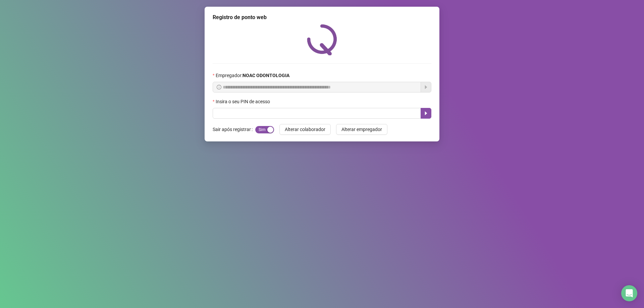  I want to click on button: Alterar colaborador, so click(305, 130).